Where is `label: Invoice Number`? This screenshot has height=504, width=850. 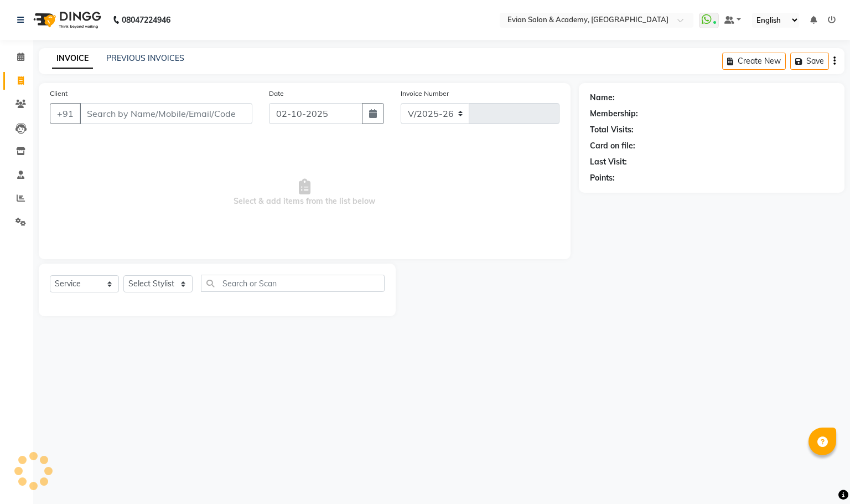 label: Invoice Number is located at coordinates (425, 94).